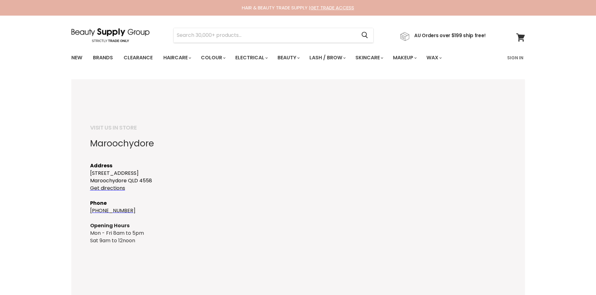  What do you see at coordinates (110, 226) in the screenshot?
I see `strong: Opening Hours` at bounding box center [110, 226].